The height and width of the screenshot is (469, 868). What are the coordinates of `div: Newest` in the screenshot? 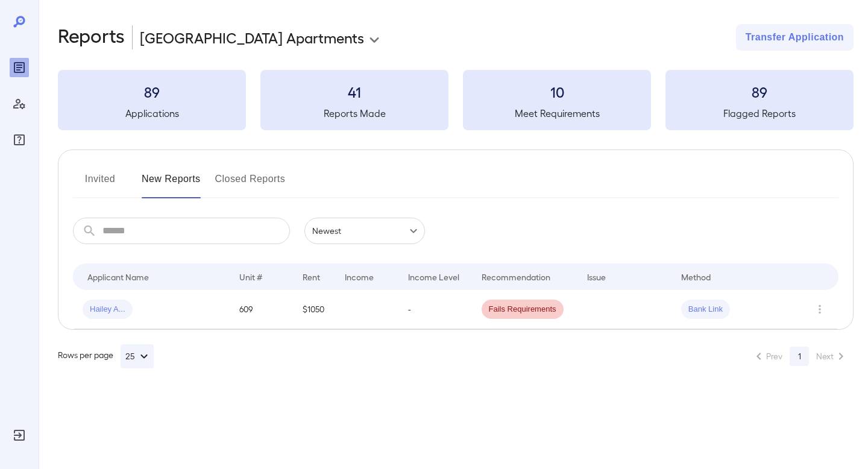 It's located at (364, 231).